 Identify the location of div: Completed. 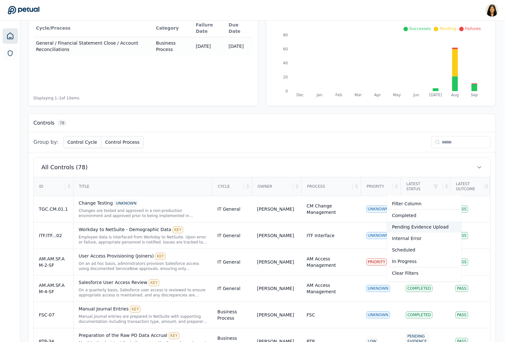
(425, 215).